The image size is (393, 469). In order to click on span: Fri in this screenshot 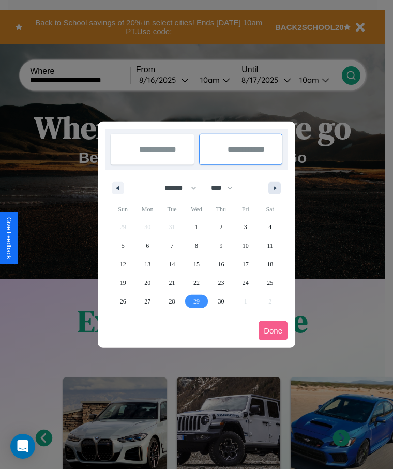, I will do `click(245, 209)`.